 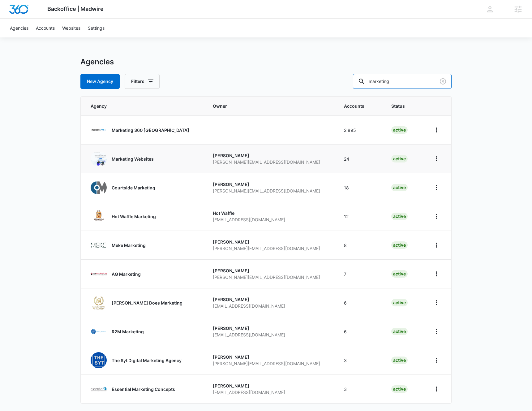 I want to click on span: Backoffice | Madwire, so click(x=76, y=9).